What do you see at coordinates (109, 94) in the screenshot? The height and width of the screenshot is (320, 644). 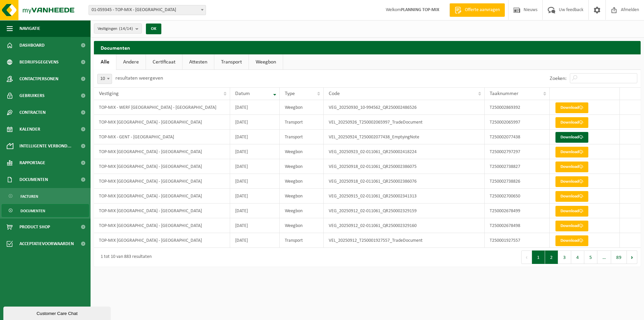 I see `span: Vestiging` at bounding box center [109, 94].